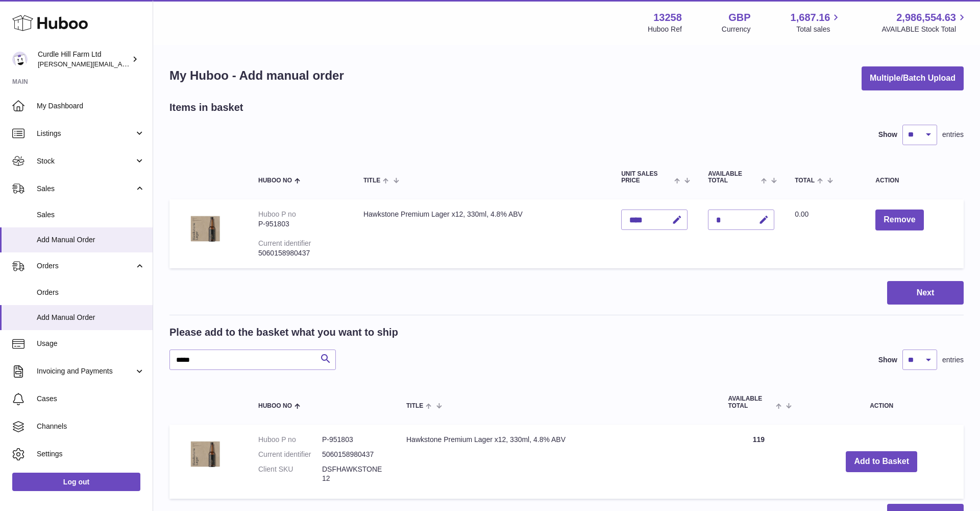  Describe the element at coordinates (91, 106) in the screenshot. I see `span: My Dashboard` at that location.